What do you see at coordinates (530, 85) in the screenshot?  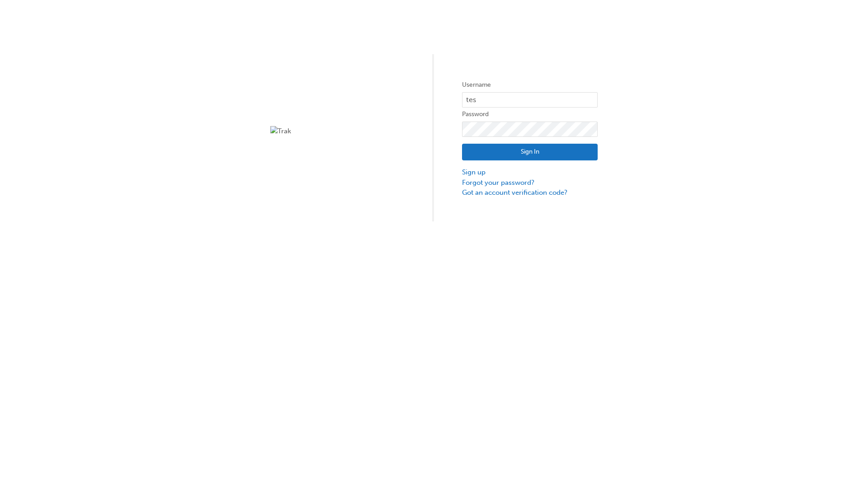 I see `label: Username` at bounding box center [530, 85].